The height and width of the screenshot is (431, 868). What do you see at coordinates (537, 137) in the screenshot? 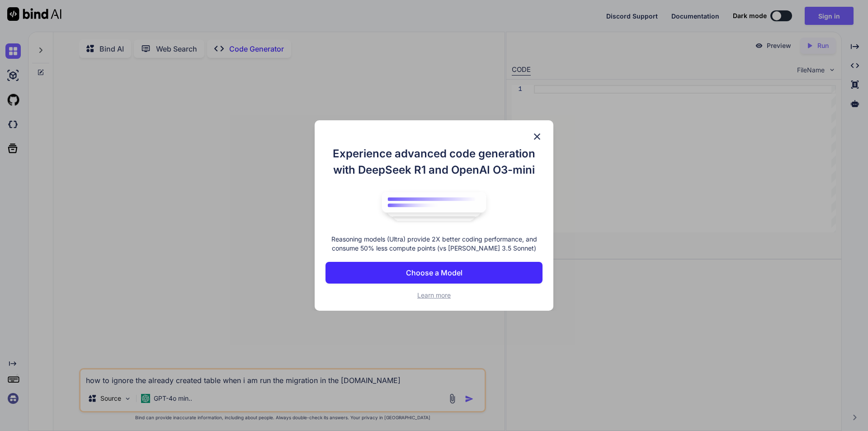
I see `img: close` at bounding box center [537, 137].